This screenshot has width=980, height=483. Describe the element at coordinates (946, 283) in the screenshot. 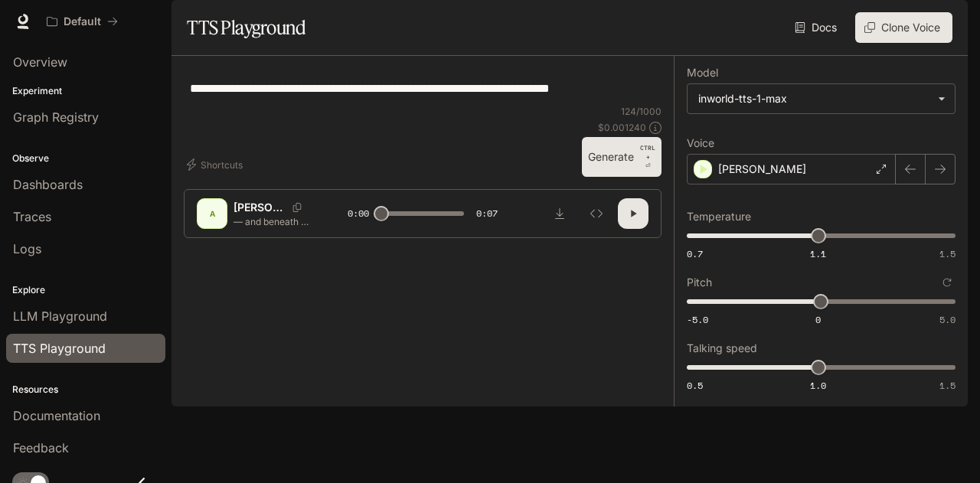

I see `button: Reset to default` at that location.